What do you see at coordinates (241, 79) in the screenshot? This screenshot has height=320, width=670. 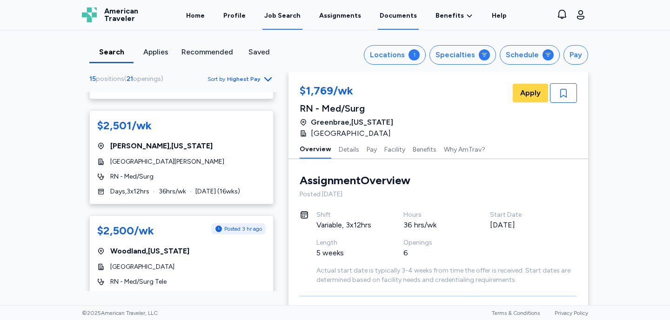 I see `button: Sort byHighest Pay` at bounding box center [241, 79].